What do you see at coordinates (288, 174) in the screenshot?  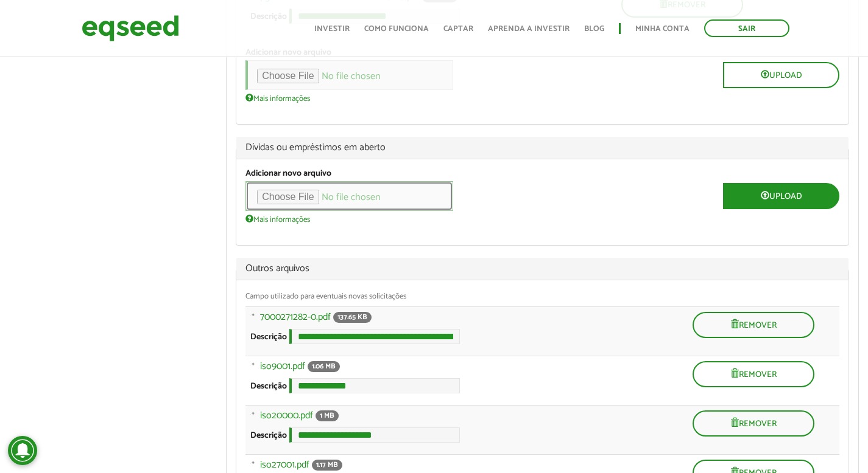 I see `label: Adicionar novo arquivo` at bounding box center [288, 174].